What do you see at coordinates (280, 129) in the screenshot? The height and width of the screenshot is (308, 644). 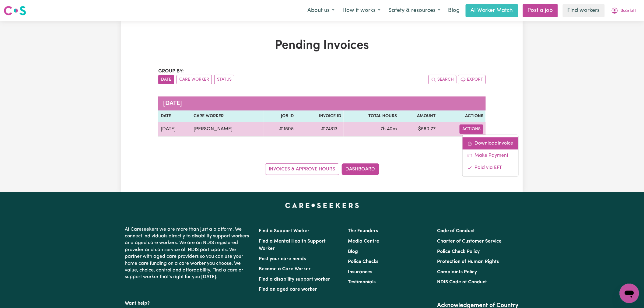 I see `td: # 11508` at bounding box center [280, 129].